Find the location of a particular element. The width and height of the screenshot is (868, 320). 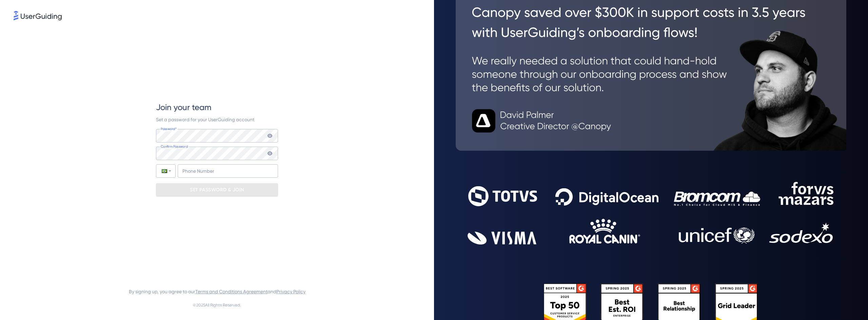

span: Set a password for your UserGuiding account is located at coordinates (205, 120).